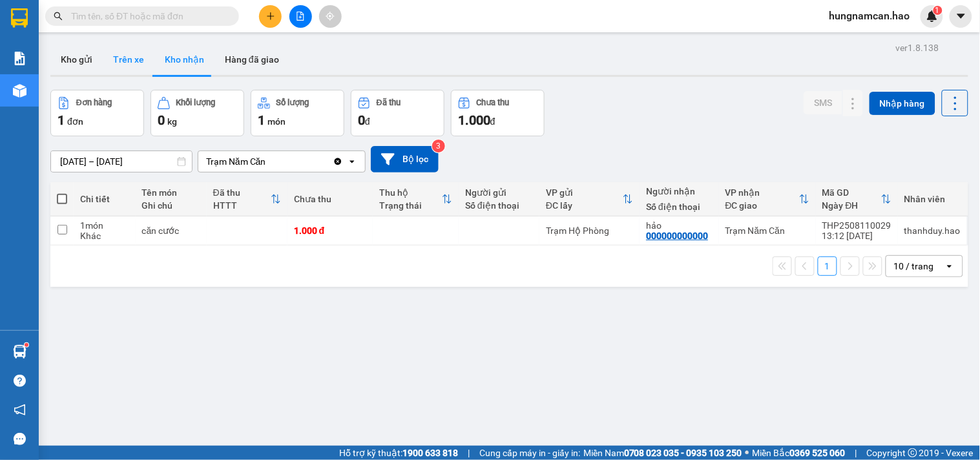  What do you see at coordinates (584, 192) in the screenshot?
I see `div: VP gửi` at bounding box center [584, 192].